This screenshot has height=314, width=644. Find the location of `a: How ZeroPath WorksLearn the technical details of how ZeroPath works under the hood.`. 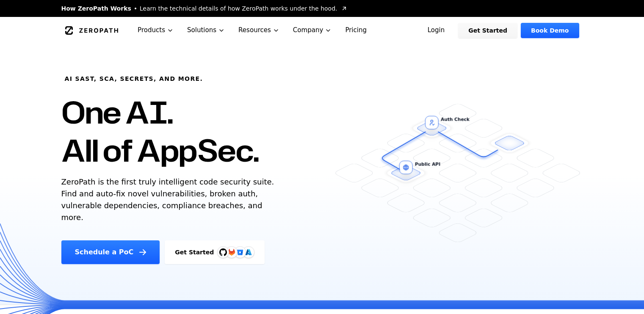

a: How ZeroPath WorksLearn the technical details of how ZeroPath works under the hood. is located at coordinates (204, 8).